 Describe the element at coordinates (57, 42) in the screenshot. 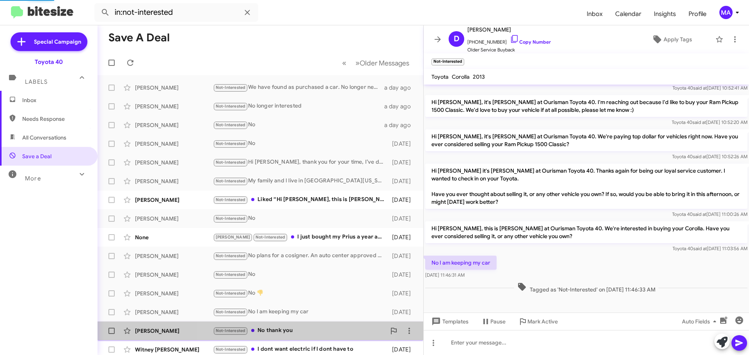

I see `span: Special Campaign` at that location.